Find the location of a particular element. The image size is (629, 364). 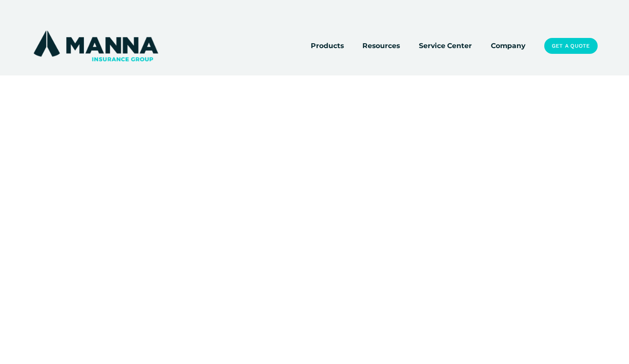

a: Service Center is located at coordinates (446, 46).